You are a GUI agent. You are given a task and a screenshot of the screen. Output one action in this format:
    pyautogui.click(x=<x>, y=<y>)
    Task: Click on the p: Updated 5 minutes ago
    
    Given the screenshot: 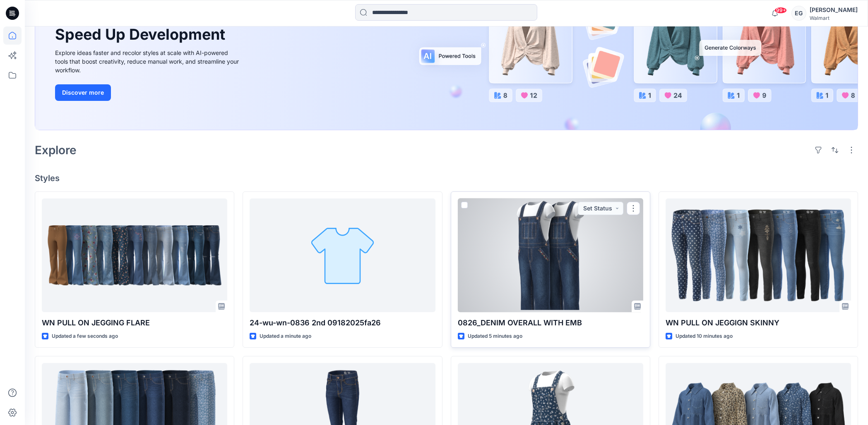 What is the action you would take?
    pyautogui.click(x=495, y=336)
    